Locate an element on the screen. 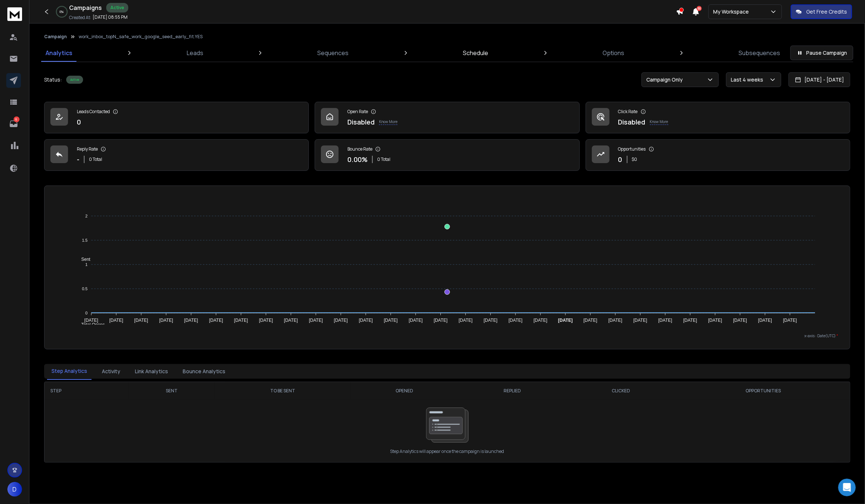 Image resolution: width=865 pixels, height=504 pixels. button: Activity is located at coordinates (111, 371).